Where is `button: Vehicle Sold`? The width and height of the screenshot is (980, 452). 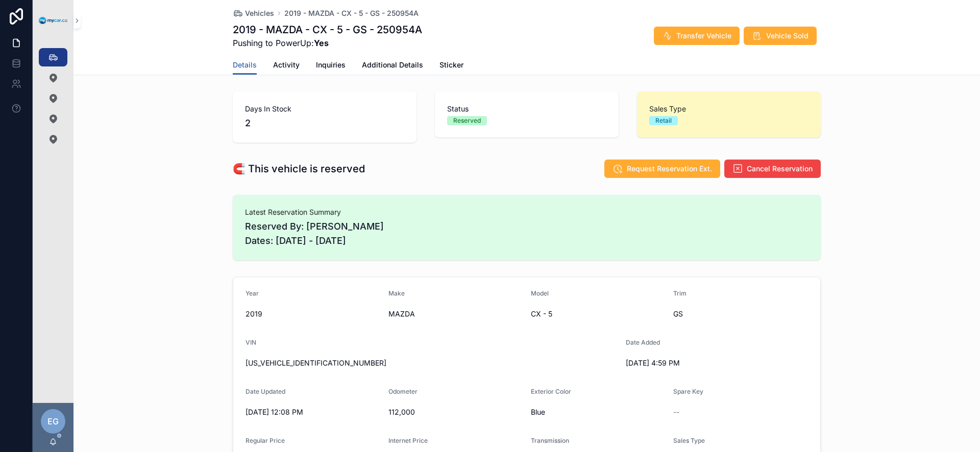 button: Vehicle Sold is located at coordinates (780, 36).